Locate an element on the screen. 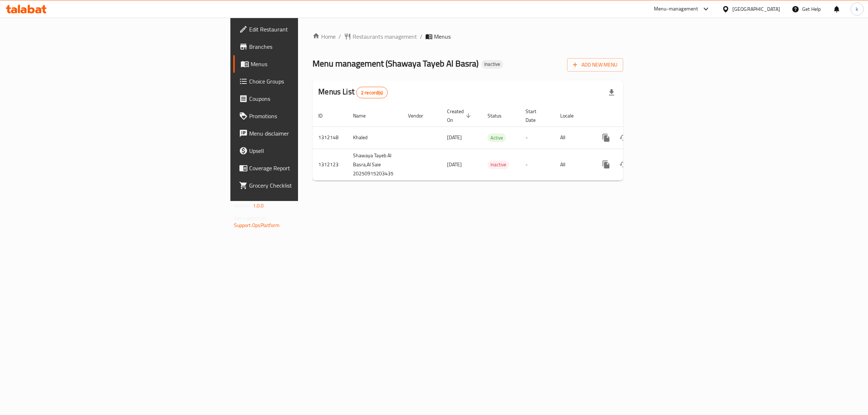 This screenshot has height=415, width=868. a: Coupons is located at coordinates (304, 99).